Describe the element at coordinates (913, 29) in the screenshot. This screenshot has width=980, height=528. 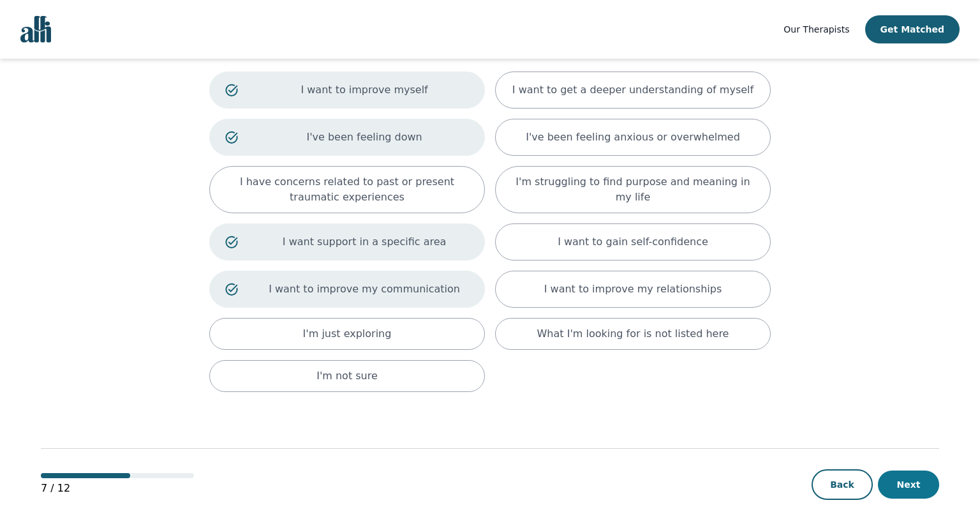
I see `a: Get Matched` at that location.